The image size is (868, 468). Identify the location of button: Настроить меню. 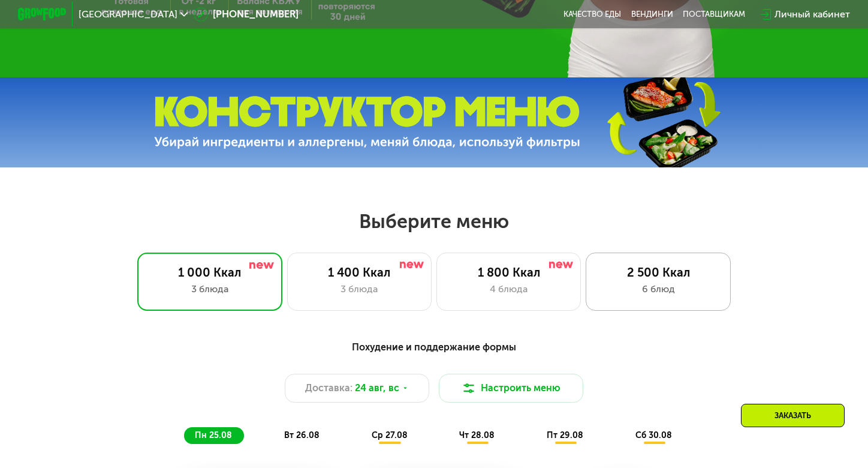
(511, 388).